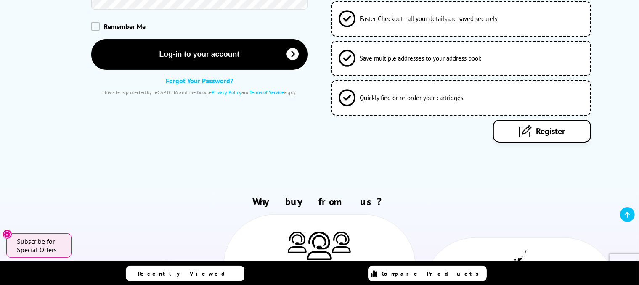 This screenshot has width=639, height=285. Describe the element at coordinates (267, 92) in the screenshot. I see `a: Terms of Service` at that location.